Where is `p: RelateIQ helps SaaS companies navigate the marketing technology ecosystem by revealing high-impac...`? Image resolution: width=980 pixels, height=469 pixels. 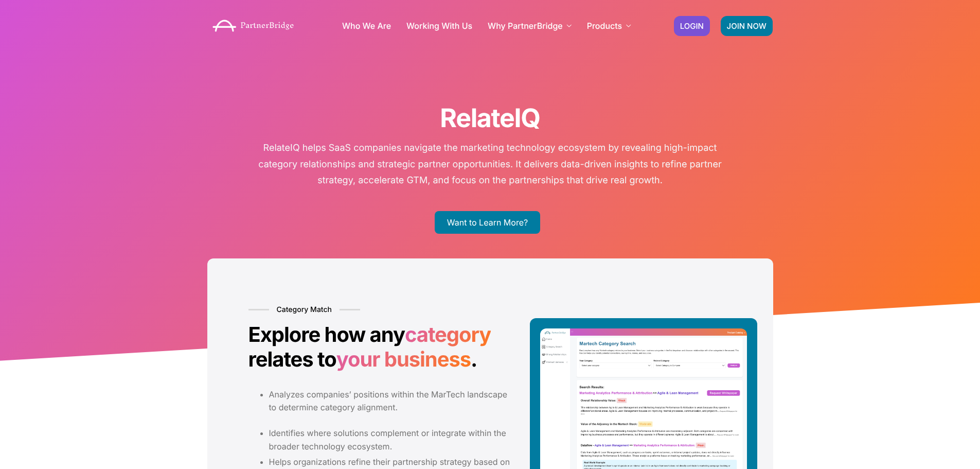
p: RelateIQ helps SaaS companies navigate the marketing technology ecosystem by revealing high-impac... is located at coordinates (490, 164).